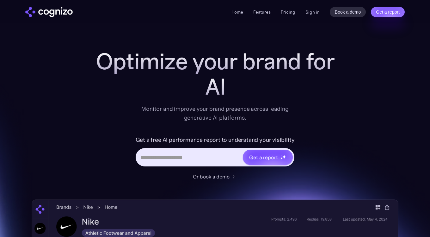 Image resolution: width=430 pixels, height=237 pixels. Describe the element at coordinates (215, 113) in the screenshot. I see `div: Monitor and improve your brand presence across leading generative AI platforms.` at that location.